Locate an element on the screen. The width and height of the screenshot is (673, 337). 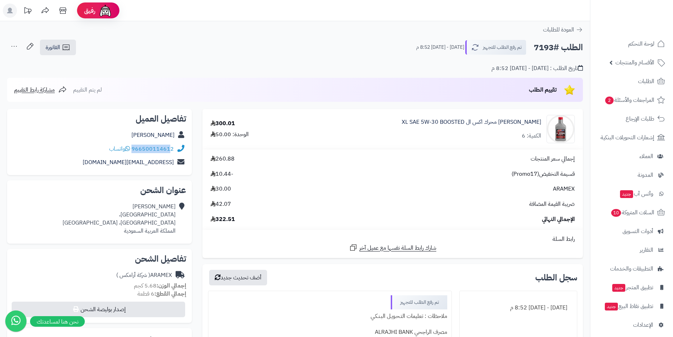
a: تحديثات المنصة is located at coordinates (28, 11).